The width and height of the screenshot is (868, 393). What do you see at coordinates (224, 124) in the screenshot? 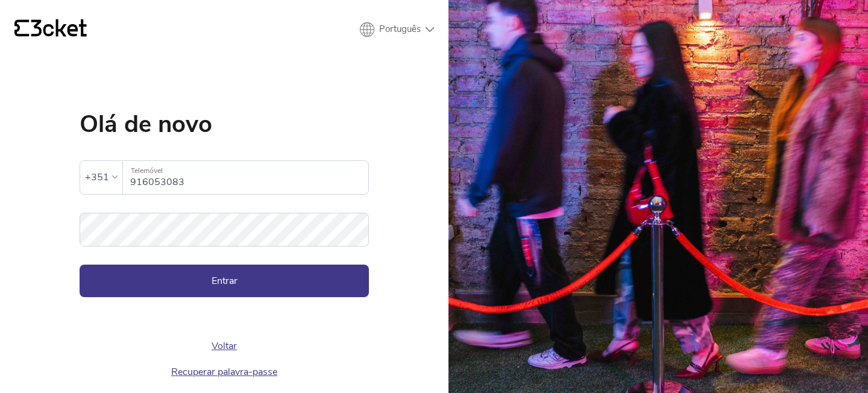
I see `h1: Olá de novo` at bounding box center [224, 124].